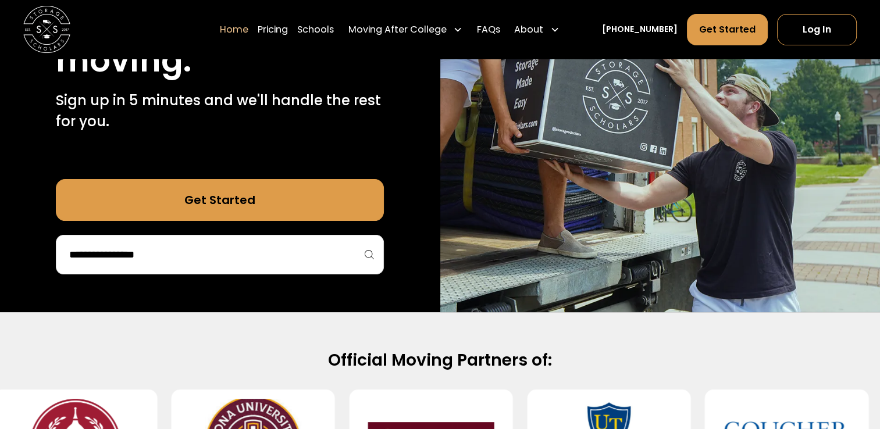 The width and height of the screenshot is (880, 429). What do you see at coordinates (315, 29) in the screenshot?
I see `a: Schools` at bounding box center [315, 29].